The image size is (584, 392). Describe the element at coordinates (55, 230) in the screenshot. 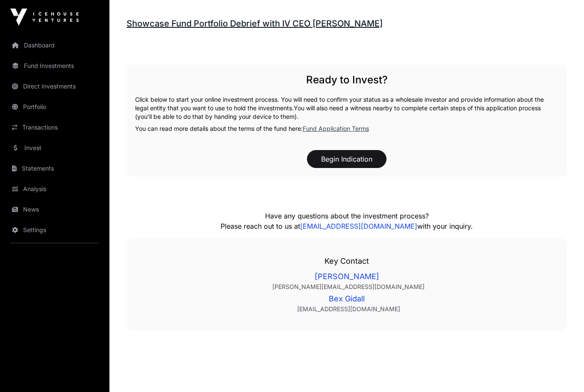

I see `a: Settings` at that location.